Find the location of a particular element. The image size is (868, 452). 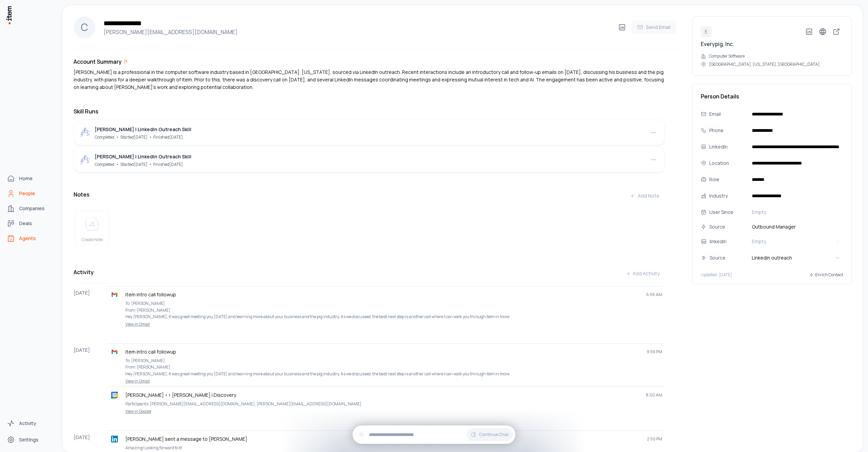

span: 8:00 AM is located at coordinates (655, 395).